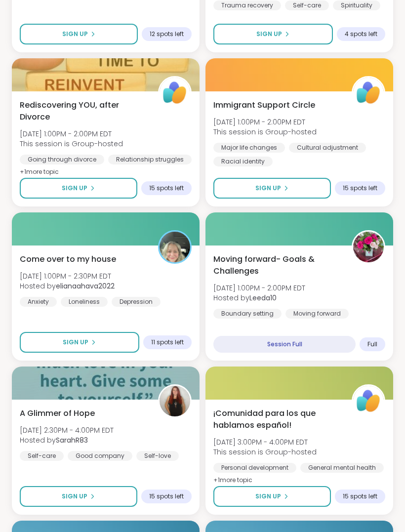 Image resolution: width=405 pixels, height=532 pixels. I want to click on span: 11 spots left, so click(168, 342).